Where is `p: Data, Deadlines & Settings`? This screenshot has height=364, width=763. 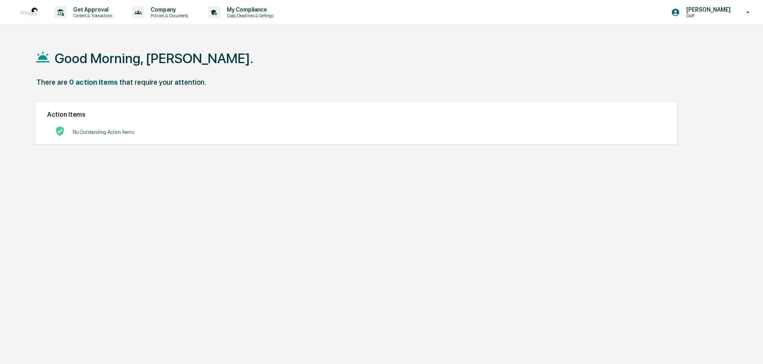
p: Data, Deadlines & Settings is located at coordinates (249, 16).